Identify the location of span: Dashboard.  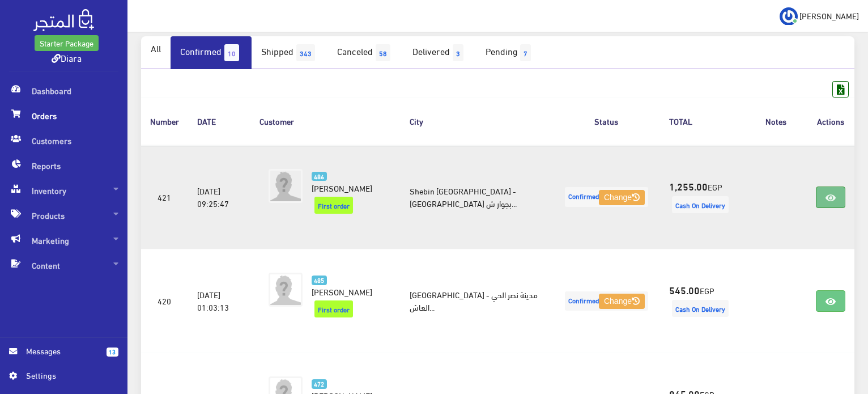
(63, 91).